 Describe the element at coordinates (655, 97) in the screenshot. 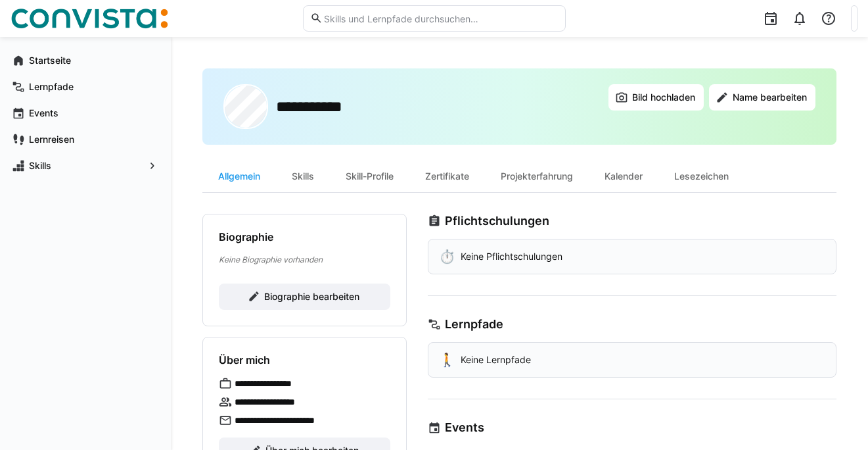

I see `button: Bild hochladen` at that location.